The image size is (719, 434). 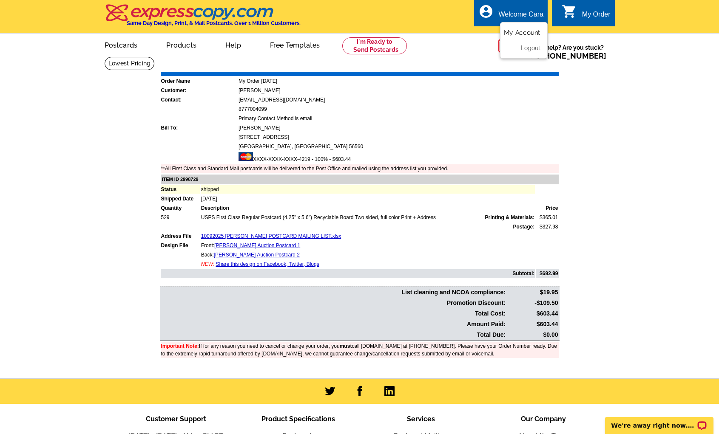 I want to click on span: Services, so click(x=421, y=419).